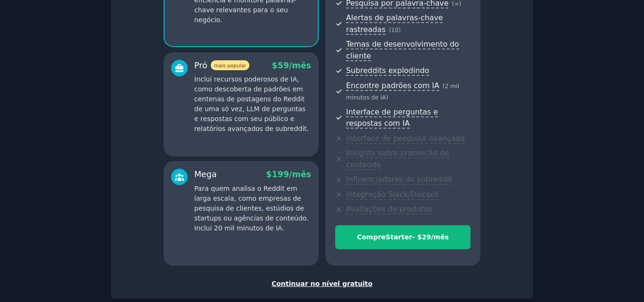 This screenshot has width=644, height=302. Describe the element at coordinates (403, 237) in the screenshot. I see `button: CompreStarter- $29/mês` at that location.